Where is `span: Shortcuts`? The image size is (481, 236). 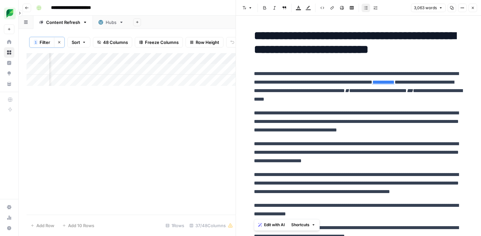 span: Shortcuts is located at coordinates (300, 224).